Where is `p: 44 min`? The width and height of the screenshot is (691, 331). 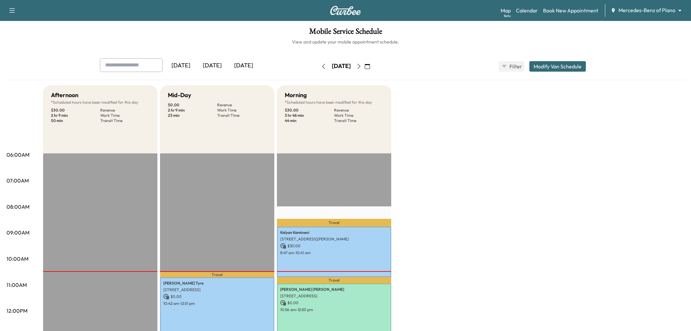 p: 44 min is located at coordinates (309, 121).